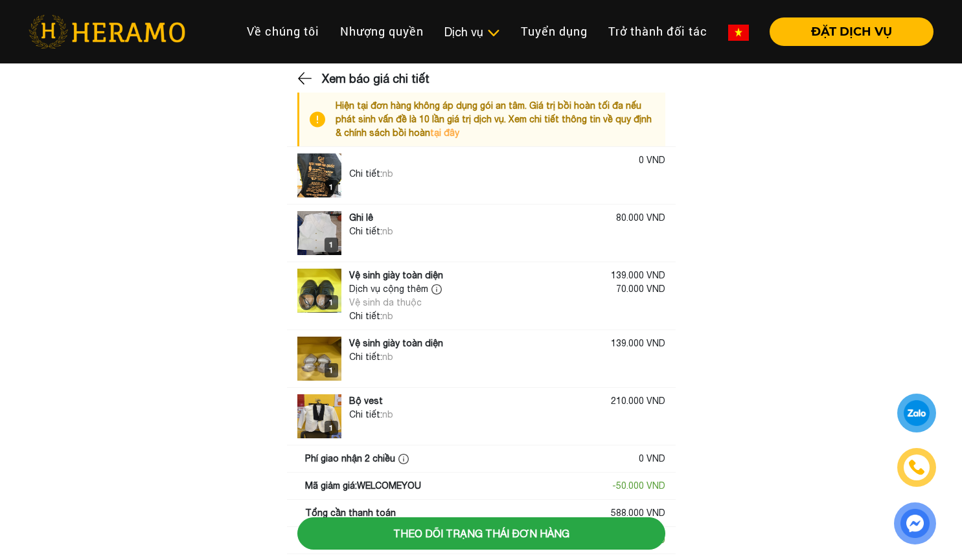 The image size is (962, 560). Describe the element at coordinates (851, 32) in the screenshot. I see `button: ĐẶT DỊCH VỤ` at that location.